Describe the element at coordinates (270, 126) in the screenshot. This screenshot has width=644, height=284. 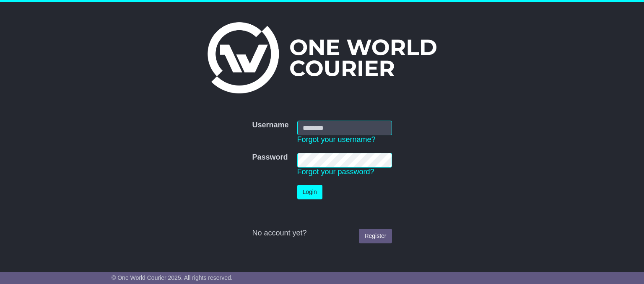
I see `label: Username` at that location.